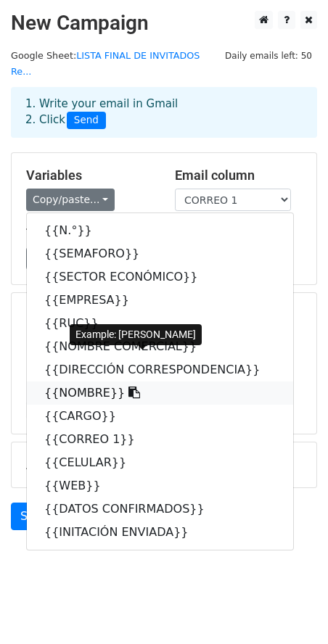 The width and height of the screenshot is (328, 644). What do you see at coordinates (105, 64) in the screenshot?
I see `a: LISTA FINAL DE INVITADOS Re...` at bounding box center [105, 64].